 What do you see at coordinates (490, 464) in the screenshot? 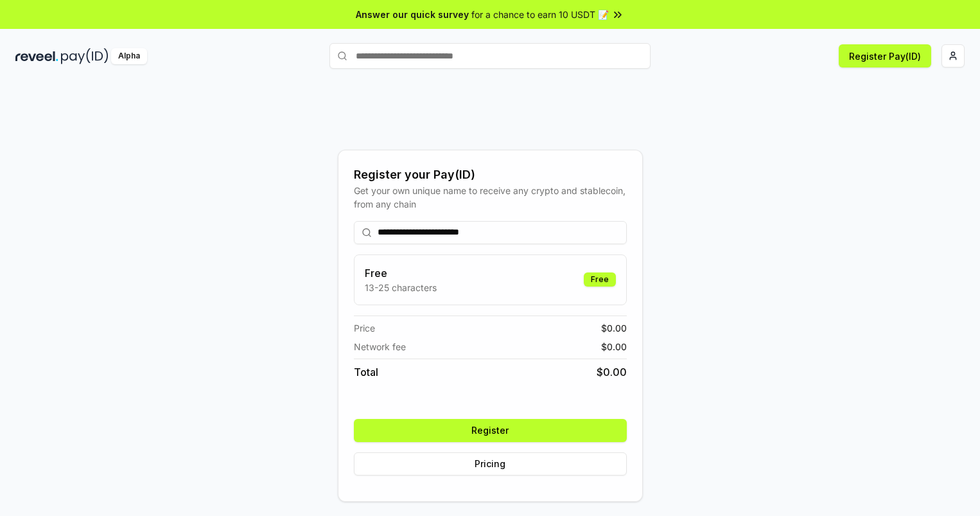
I see `button: Pricing` at bounding box center [490, 464].